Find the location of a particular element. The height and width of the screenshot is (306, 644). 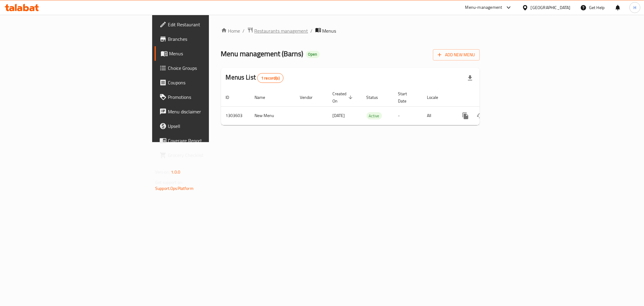

span: Edit Restaurant is located at coordinates (212, 24).